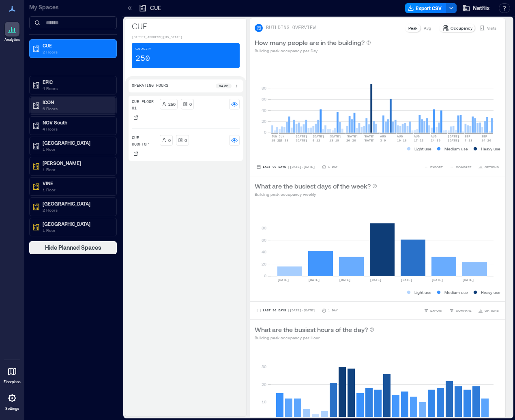 The image size is (515, 420). What do you see at coordinates (291, 28) in the screenshot?
I see `p: BUILDING OVERVIEW` at bounding box center [291, 28].